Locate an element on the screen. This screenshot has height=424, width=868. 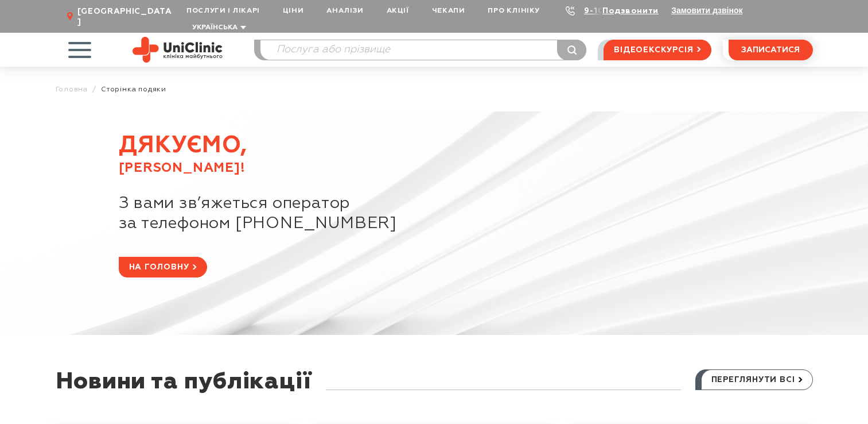
span: Сторінка подяки is located at coordinates (134, 89).